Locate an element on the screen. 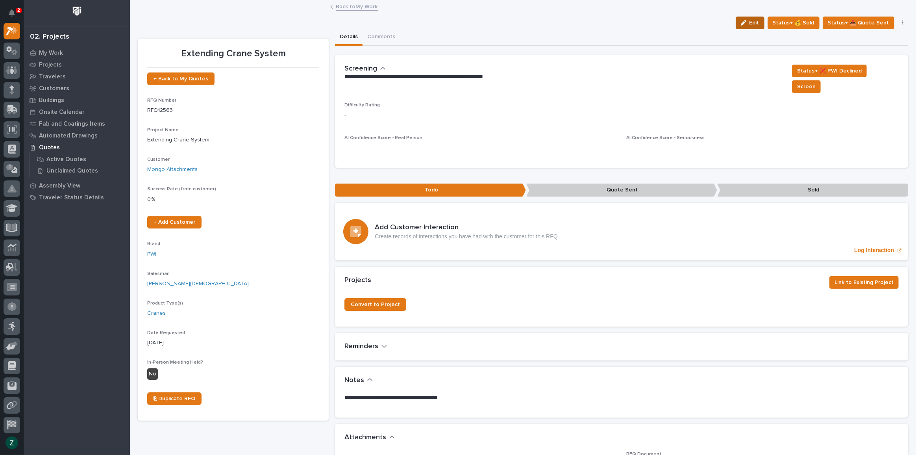  p: Todo is located at coordinates (430, 190).